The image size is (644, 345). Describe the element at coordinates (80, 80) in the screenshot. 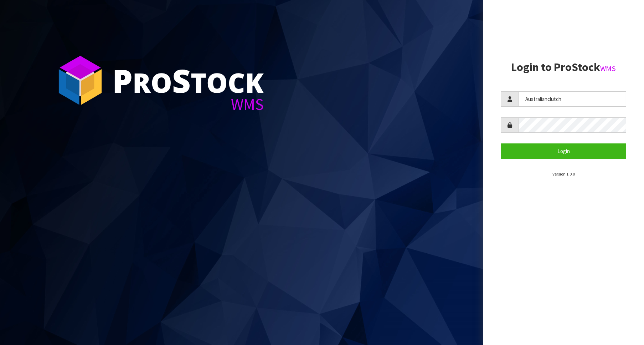

I see `img: ProStock Cube` at that location.